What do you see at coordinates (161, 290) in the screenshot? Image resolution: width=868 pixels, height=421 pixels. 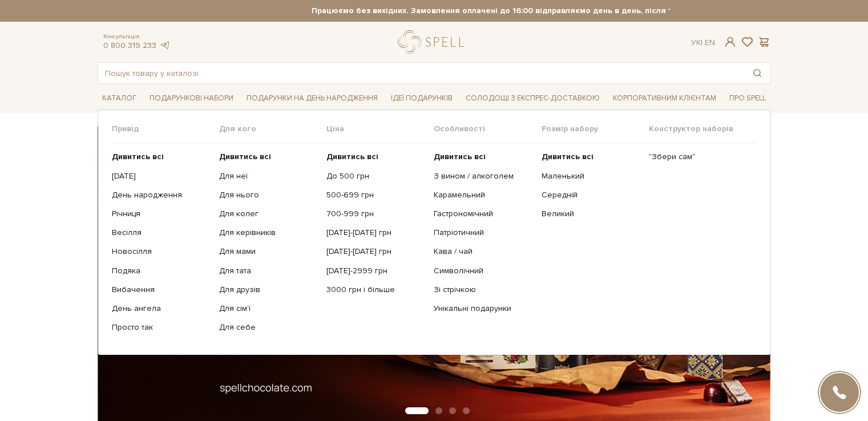 I see `a: Вибачення` at bounding box center [161, 290].